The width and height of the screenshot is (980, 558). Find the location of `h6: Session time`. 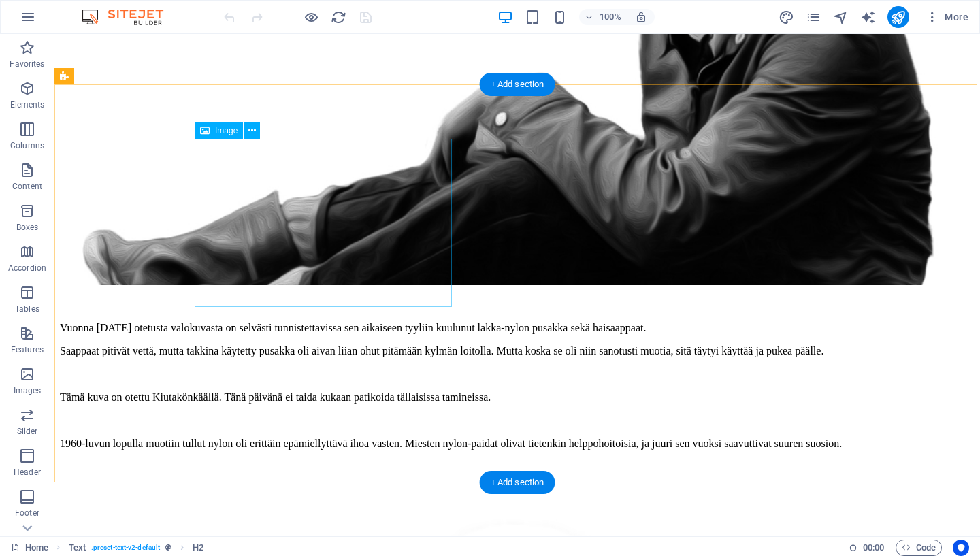

h6: Session time is located at coordinates (866, 548).